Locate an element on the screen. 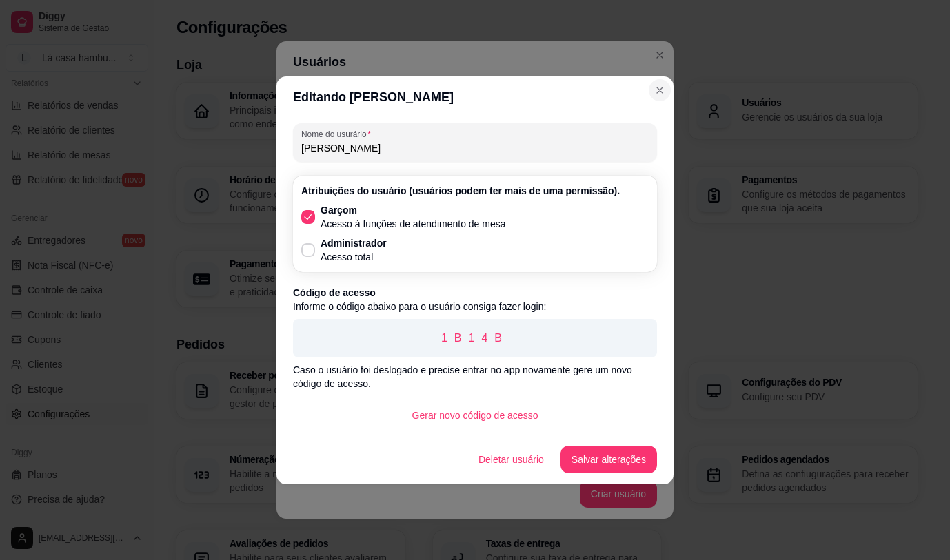  p: 1B14B is located at coordinates (475, 338).